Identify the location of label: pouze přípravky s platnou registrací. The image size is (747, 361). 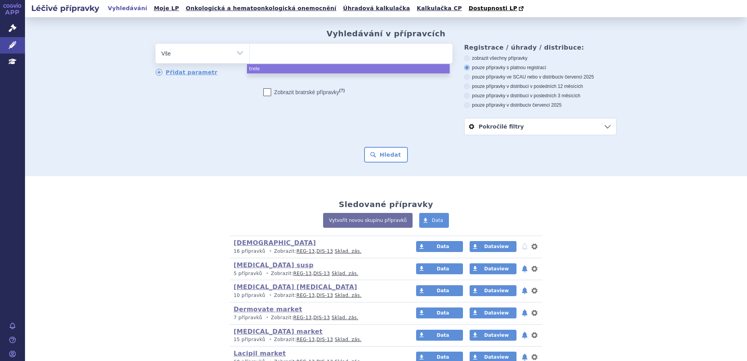
(541, 68).